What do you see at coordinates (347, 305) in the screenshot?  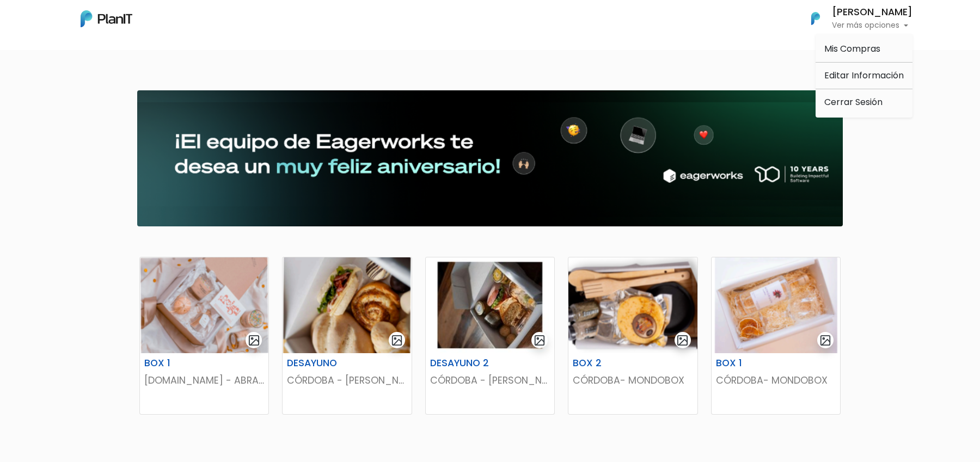 I see `img: thumb_Captura_de_pantalla_2025-05-14_121919.png` at bounding box center [347, 305].